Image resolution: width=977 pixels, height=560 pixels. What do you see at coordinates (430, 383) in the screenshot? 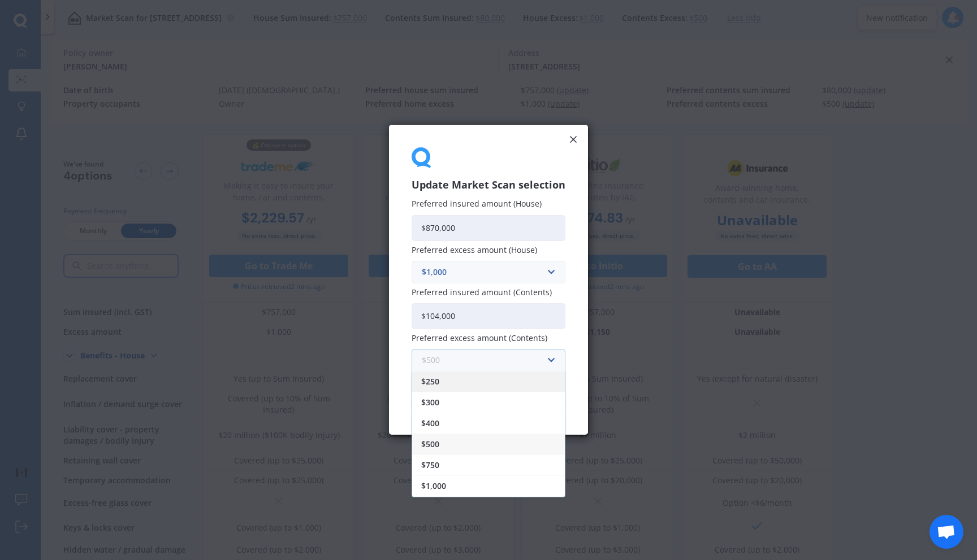
I see `span: $250` at bounding box center [430, 383].